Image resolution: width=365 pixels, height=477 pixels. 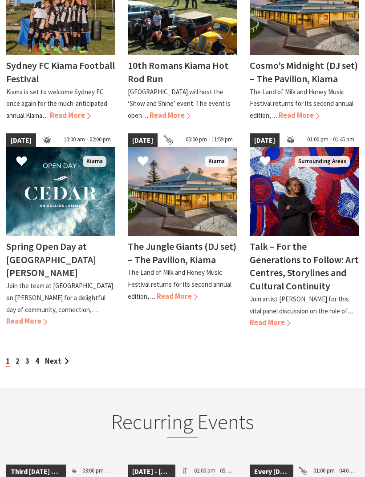 What do you see at coordinates (143, 162) in the screenshot?
I see `button: Click to Favourite The Jungle Giants (DJ set) – The Pavilion, Kiama` at bounding box center [143, 162].